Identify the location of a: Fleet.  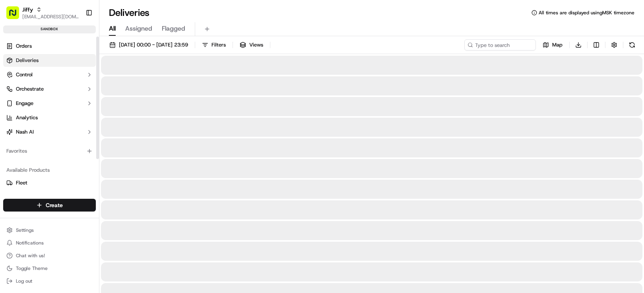
(50, 183).